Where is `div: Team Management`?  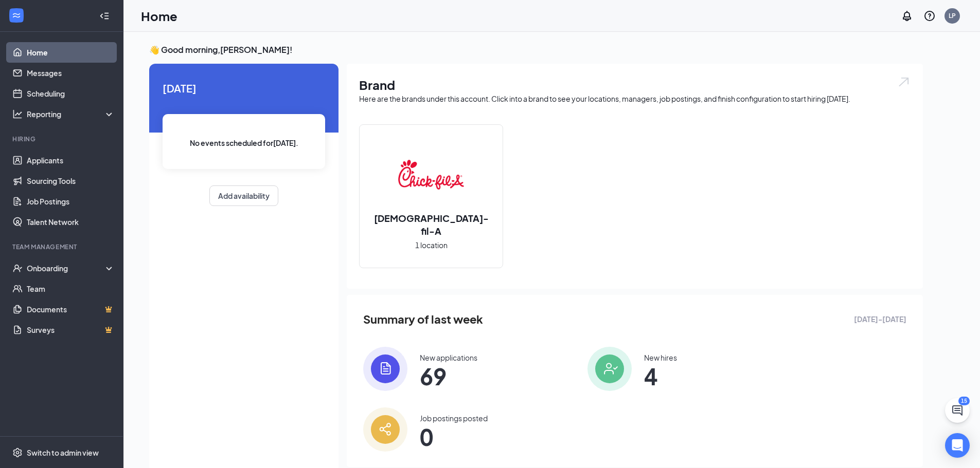 div: Team Management is located at coordinates (62, 247).